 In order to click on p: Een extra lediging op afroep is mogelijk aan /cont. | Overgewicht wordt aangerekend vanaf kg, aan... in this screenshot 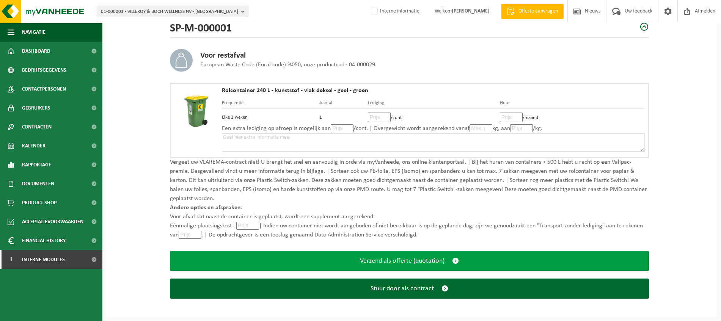, I will do `click(433, 129)`.